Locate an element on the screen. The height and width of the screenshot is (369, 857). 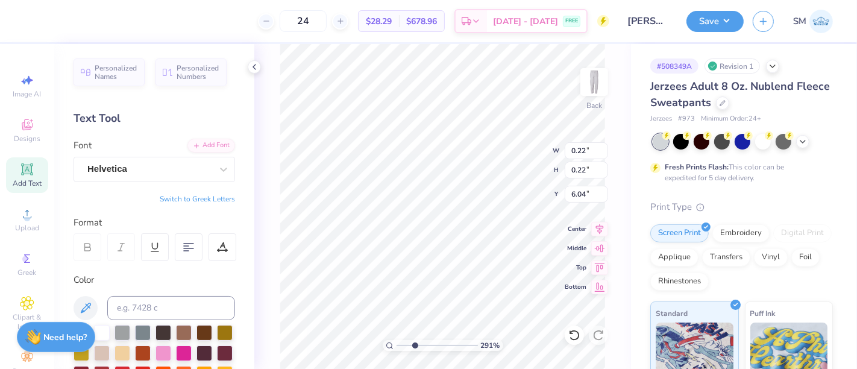
span: Jerzees is located at coordinates (661, 119).